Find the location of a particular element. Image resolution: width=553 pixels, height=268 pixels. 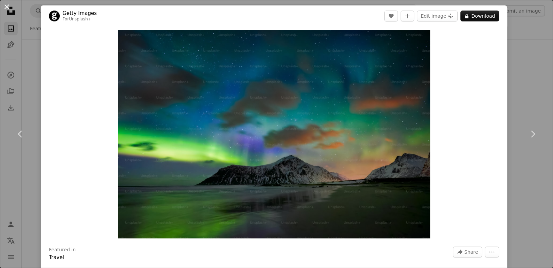

div: For is located at coordinates (80, 19).